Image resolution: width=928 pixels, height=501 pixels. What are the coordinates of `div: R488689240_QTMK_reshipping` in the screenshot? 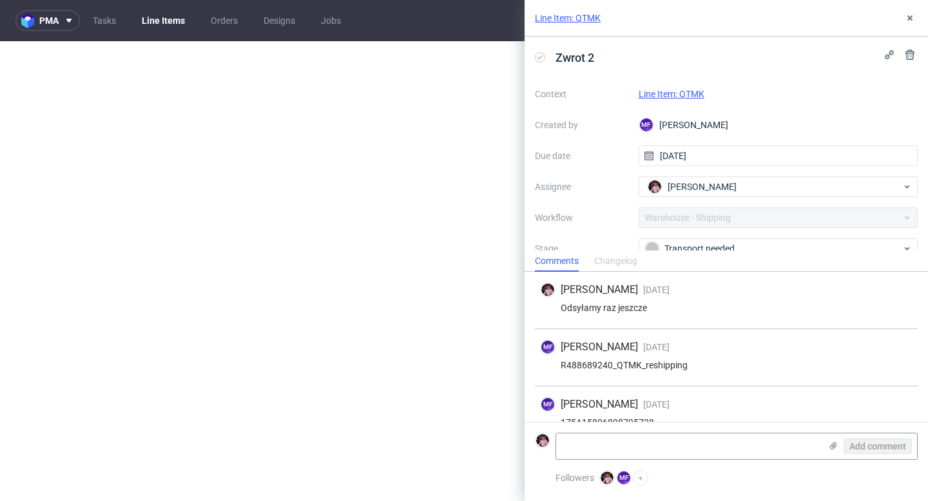 It's located at (726, 365).